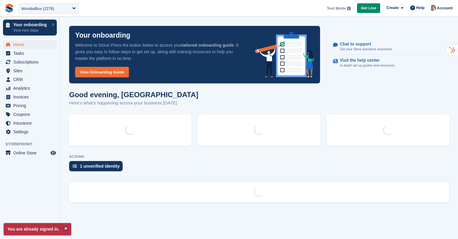 The image size is (458, 239). I want to click on span: Coupons, so click(31, 114).